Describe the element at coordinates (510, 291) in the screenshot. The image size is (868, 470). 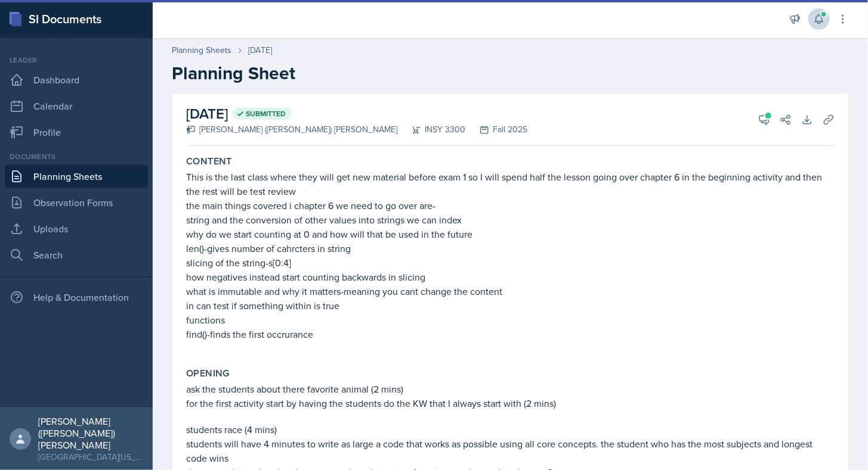
I see `p: what is immutable and why it matters-meaning you cant change the content` at that location.